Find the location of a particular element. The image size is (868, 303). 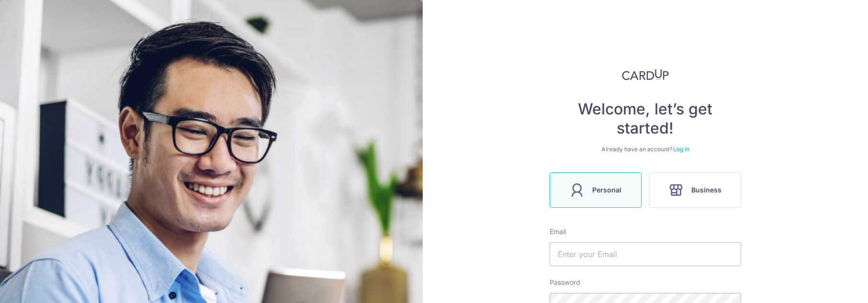

img: CardUp Logo is located at coordinates (646, 74).